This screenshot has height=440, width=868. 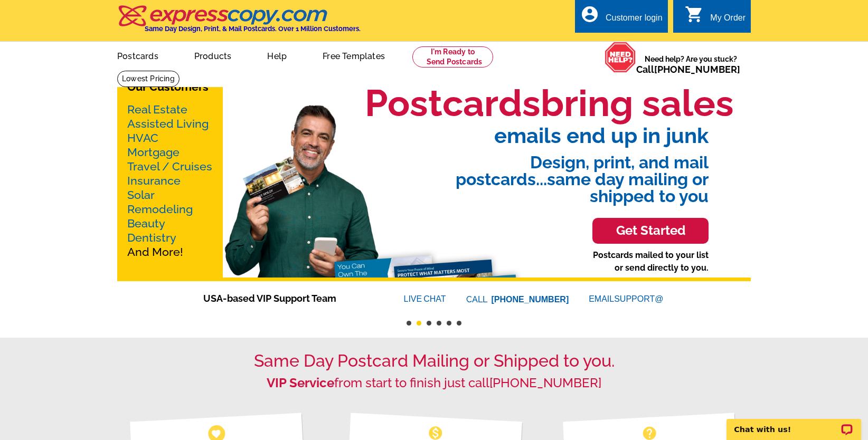 What do you see at coordinates (160, 209) in the screenshot?
I see `a: Remodeling` at bounding box center [160, 209].